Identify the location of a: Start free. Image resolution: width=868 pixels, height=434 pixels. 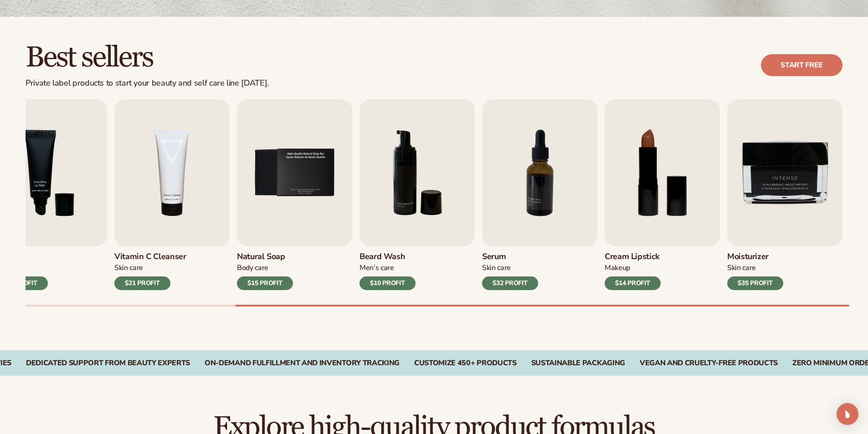
(802, 65).